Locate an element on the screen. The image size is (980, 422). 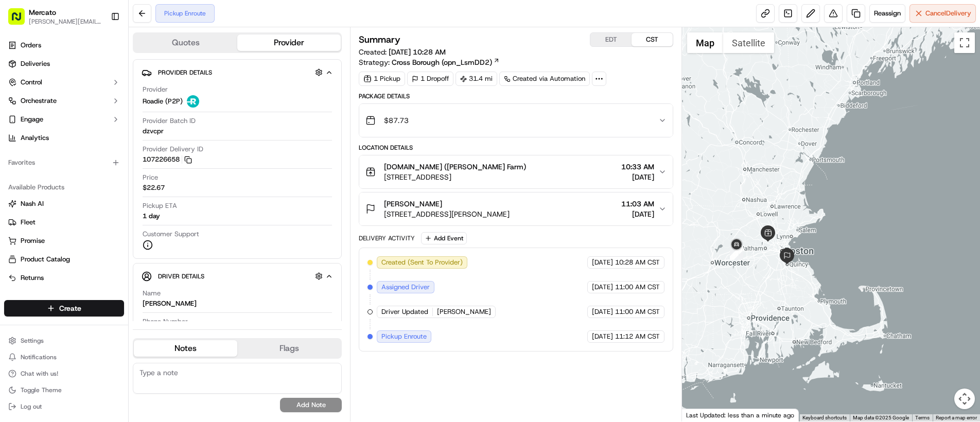
span: Provider Details is located at coordinates (185, 73).